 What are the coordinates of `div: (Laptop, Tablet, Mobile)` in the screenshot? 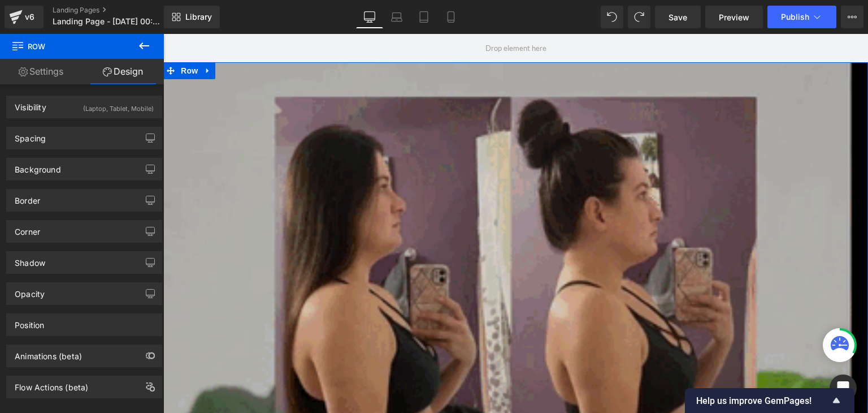 It's located at (118, 105).